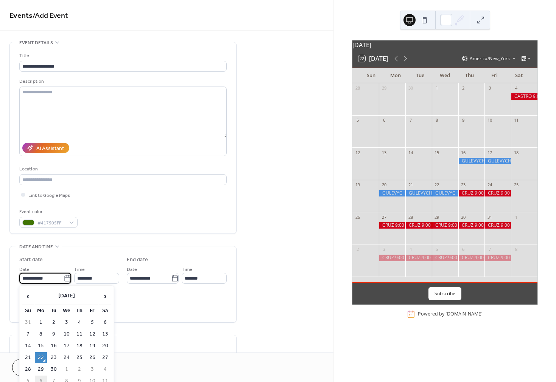 This screenshot has width=556, height=382. I want to click on div: Event color, so click(48, 212).